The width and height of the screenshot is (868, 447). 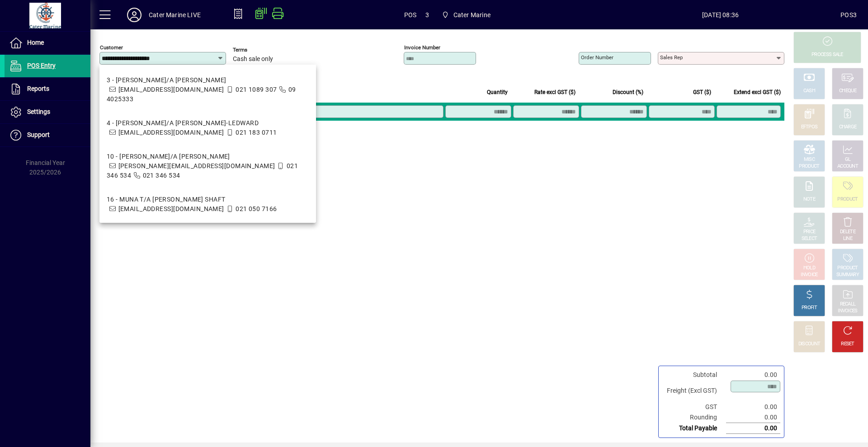 I want to click on span: 3, so click(x=427, y=14).